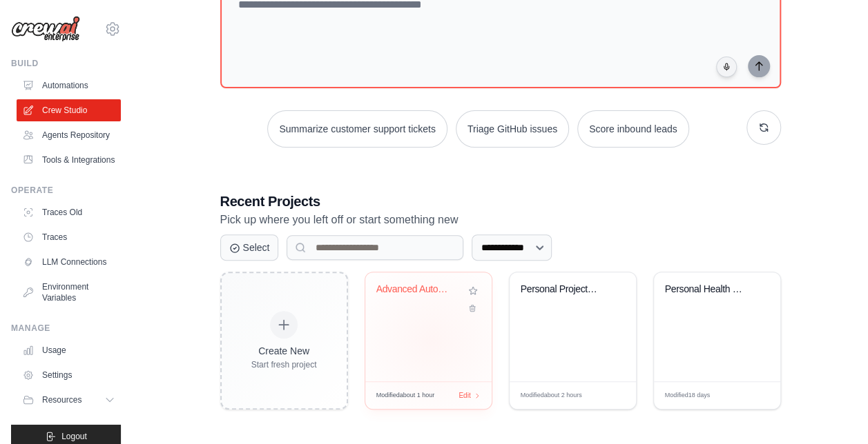 The height and width of the screenshot is (444, 868). Describe the element at coordinates (65, 328) in the screenshot. I see `div: Manage` at that location.